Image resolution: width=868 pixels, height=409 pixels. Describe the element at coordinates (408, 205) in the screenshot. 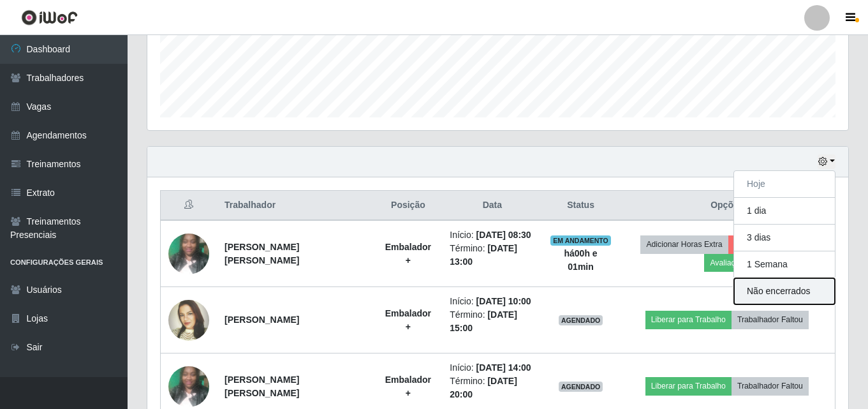

I see `th: Posição` at that location.